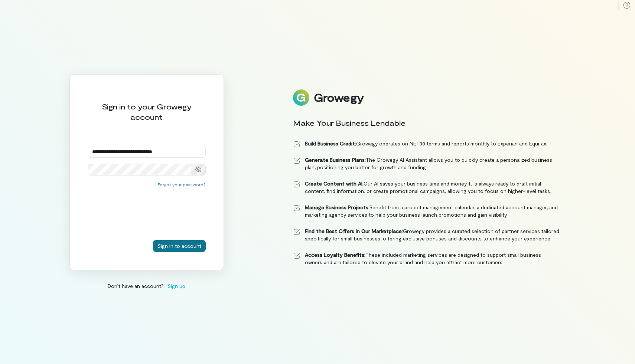  What do you see at coordinates (426, 259) in the screenshot?
I see `li: These included marketing services are designed to support small business owners and are tailored ...` at bounding box center [426, 259].